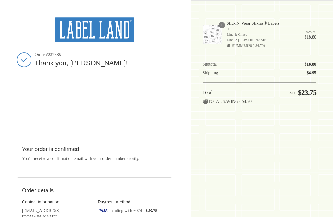 This screenshot has width=333, height=217. I want to click on span: ending with 6074, so click(127, 210).